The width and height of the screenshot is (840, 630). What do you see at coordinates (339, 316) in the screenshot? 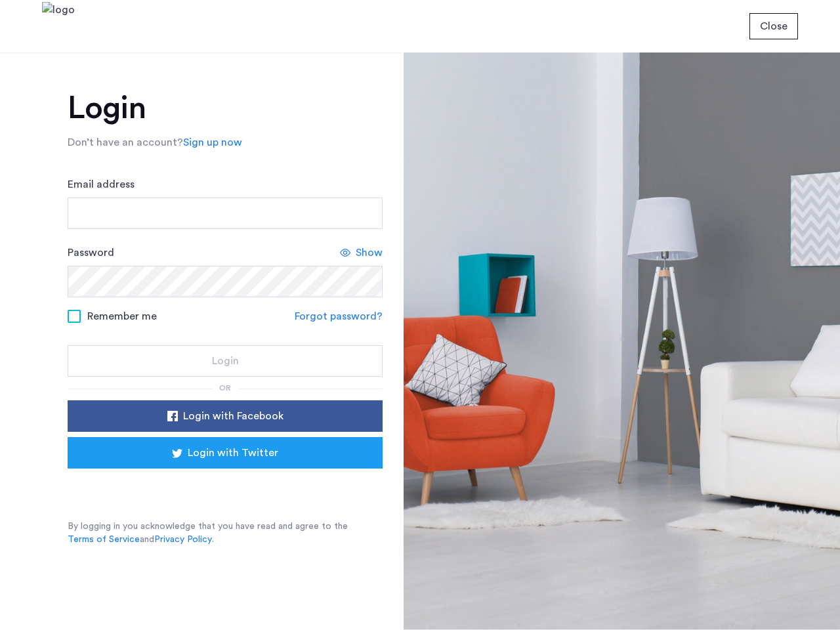
I see `a: Forgot password?` at bounding box center [339, 316].